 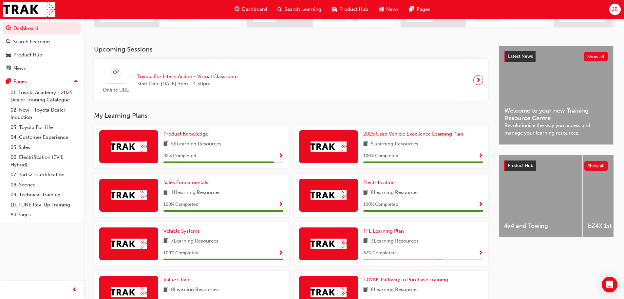 What do you see at coordinates (42, 42) in the screenshot?
I see `a: Search Learning` at bounding box center [42, 42].